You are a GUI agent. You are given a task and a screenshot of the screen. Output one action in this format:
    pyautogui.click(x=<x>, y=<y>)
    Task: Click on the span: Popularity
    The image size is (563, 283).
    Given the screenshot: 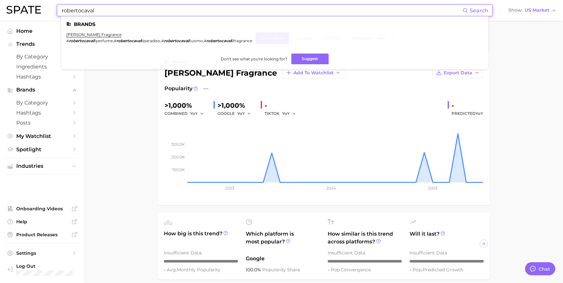 What is the action you would take?
    pyautogui.click(x=178, y=89)
    